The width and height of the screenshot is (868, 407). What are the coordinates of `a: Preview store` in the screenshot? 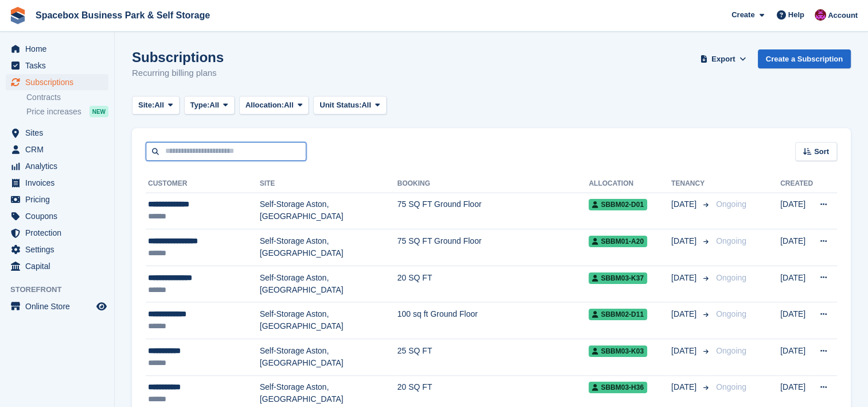 It's located at (101, 306).